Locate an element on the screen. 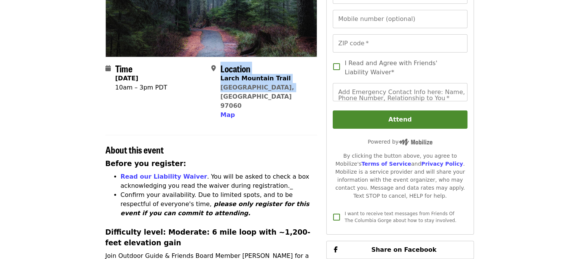 This screenshot has width=579, height=259. input: ZIP code is located at coordinates (400, 43).